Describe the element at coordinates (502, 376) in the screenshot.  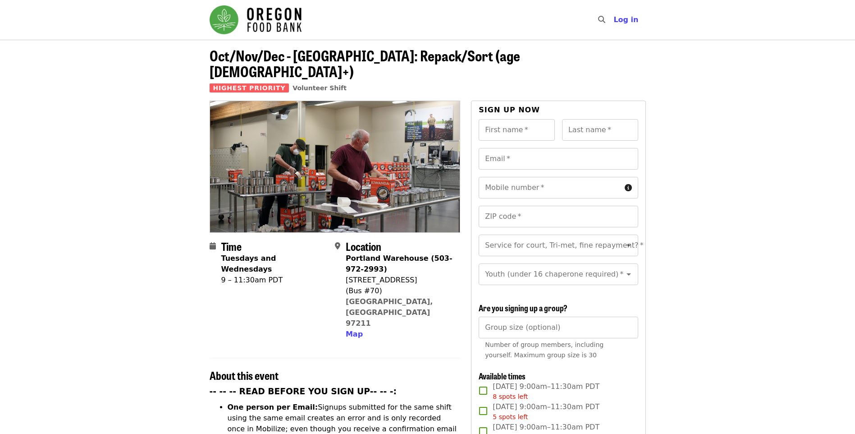
I see `span: Available times` at that location.